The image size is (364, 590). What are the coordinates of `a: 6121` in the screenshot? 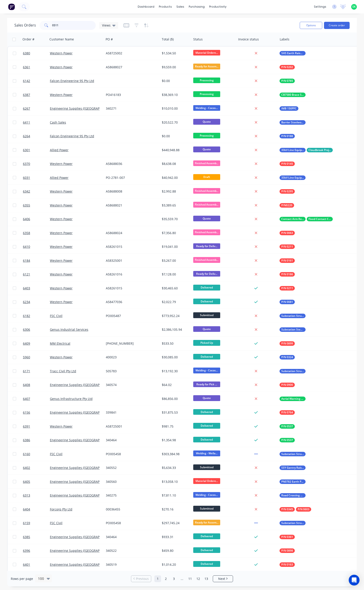 It's located at (36, 274).